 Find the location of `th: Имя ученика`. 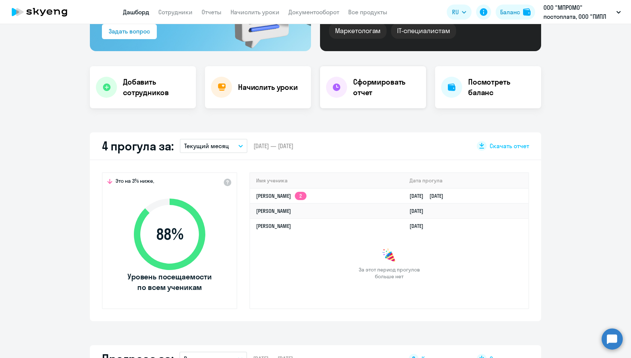

th: Имя ученика is located at coordinates (327, 181).